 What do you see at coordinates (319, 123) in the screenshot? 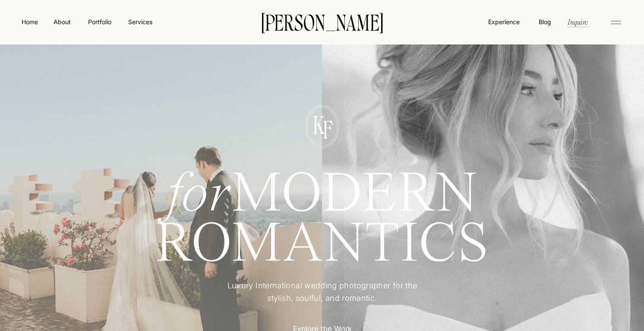
I see `p: K` at bounding box center [319, 123].